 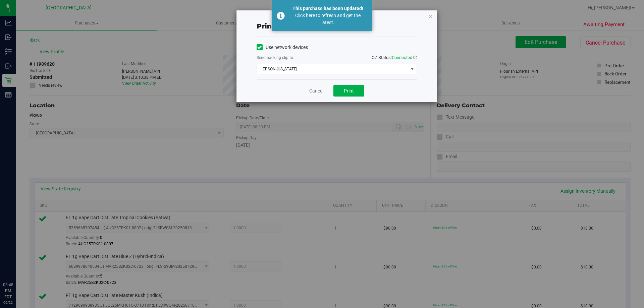 I want to click on span: Print, so click(x=349, y=91).